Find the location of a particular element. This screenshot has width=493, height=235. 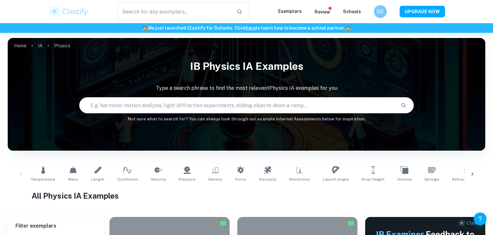

button: GC is located at coordinates (381, 12).